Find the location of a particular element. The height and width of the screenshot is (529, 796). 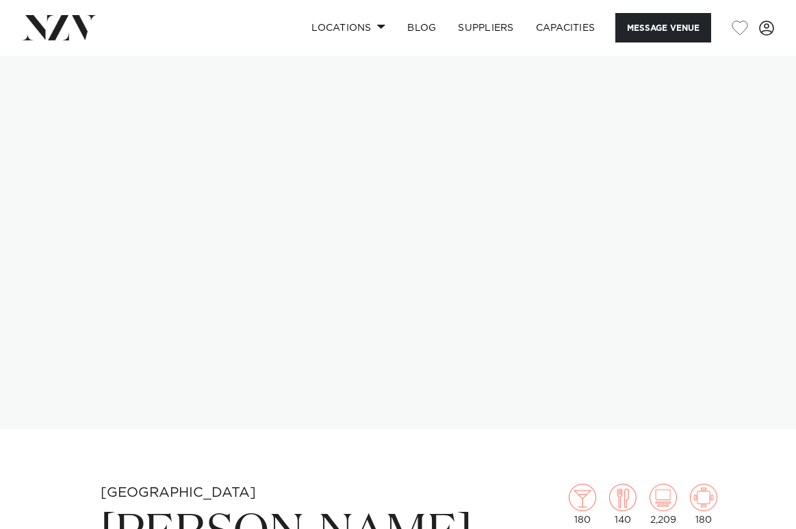

img: nzv-logo.png is located at coordinates (59, 27).